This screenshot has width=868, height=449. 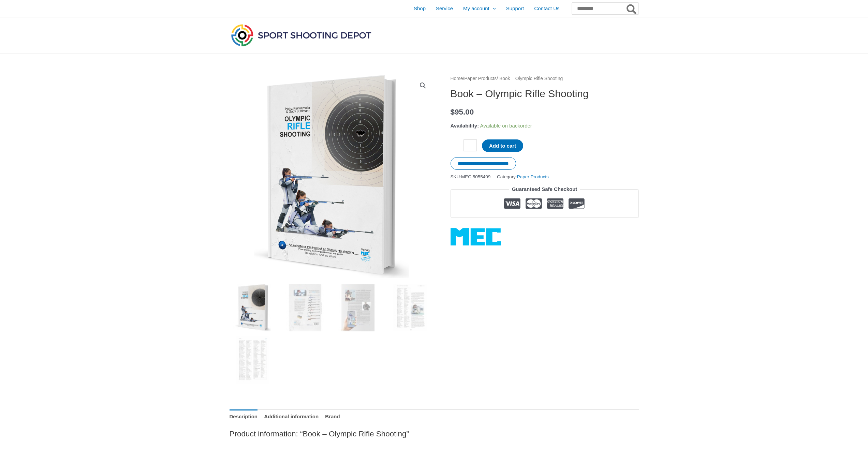 I want to click on img: Book - Olympic Rifle Shooting - Image 2, so click(x=305, y=307).